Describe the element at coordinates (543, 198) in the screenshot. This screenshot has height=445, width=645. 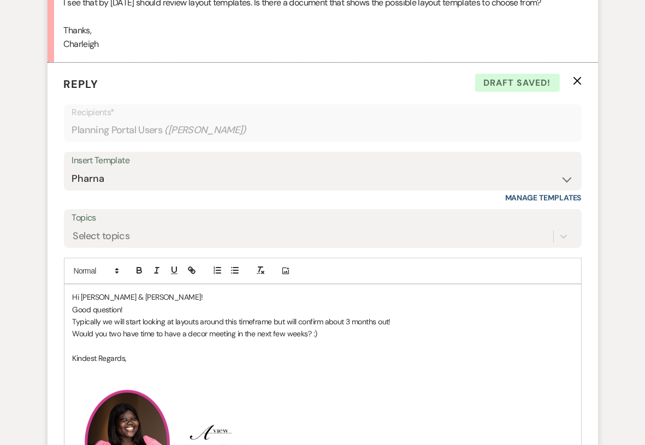
I see `a: Manage Templates` at that location.